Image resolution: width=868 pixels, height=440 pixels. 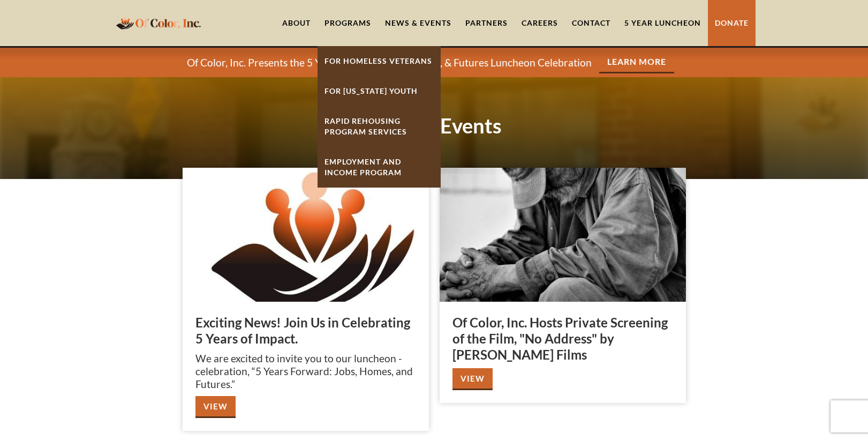 I want to click on nav: Programs, so click(x=379, y=117).